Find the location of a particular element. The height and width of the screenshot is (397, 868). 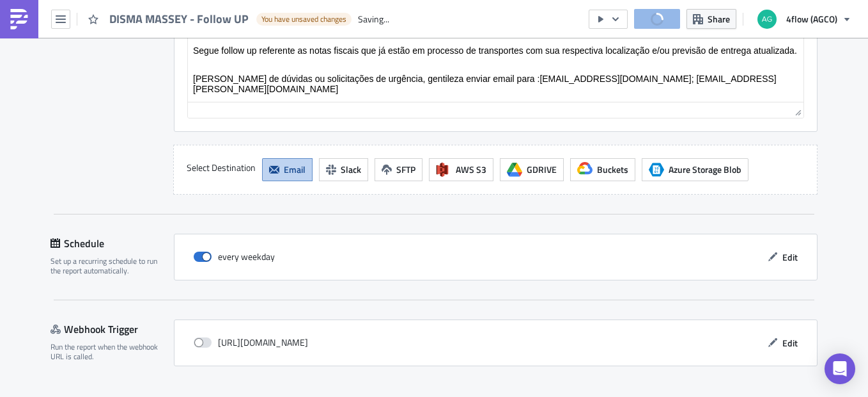

button: Slack is located at coordinates (343, 170).